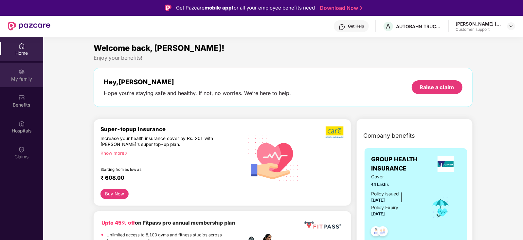  Describe the element at coordinates (245, 8) in the screenshot. I see `div: Get Pazcare for all your employee benefits need` at that location.